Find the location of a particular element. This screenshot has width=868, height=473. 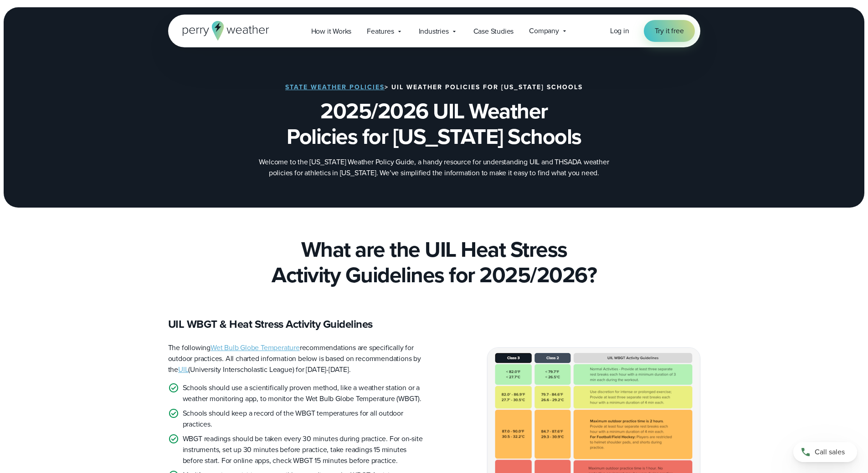

p: The following recommendations are specifically for outdoor practices. All charted information bel... is located at coordinates (298, 359).